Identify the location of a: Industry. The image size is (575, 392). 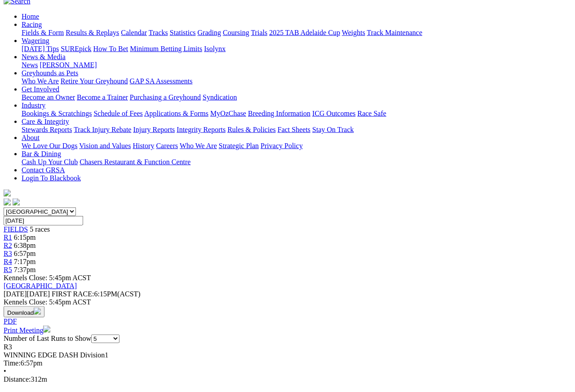
(33, 105).